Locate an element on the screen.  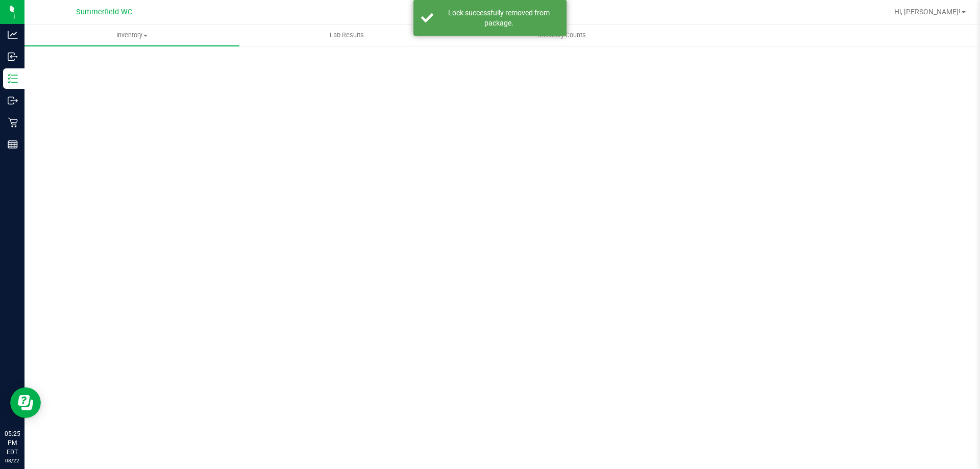
inline-svg: Retail is located at coordinates (13, 122).